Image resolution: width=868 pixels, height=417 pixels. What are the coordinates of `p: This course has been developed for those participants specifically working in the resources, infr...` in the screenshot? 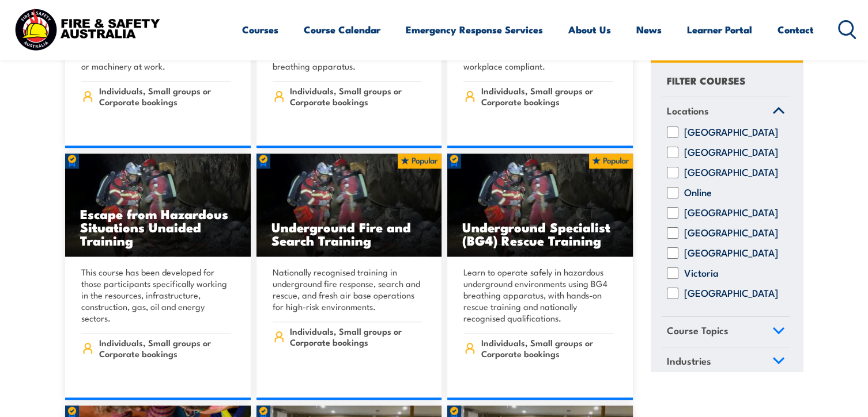 It's located at (156, 295).